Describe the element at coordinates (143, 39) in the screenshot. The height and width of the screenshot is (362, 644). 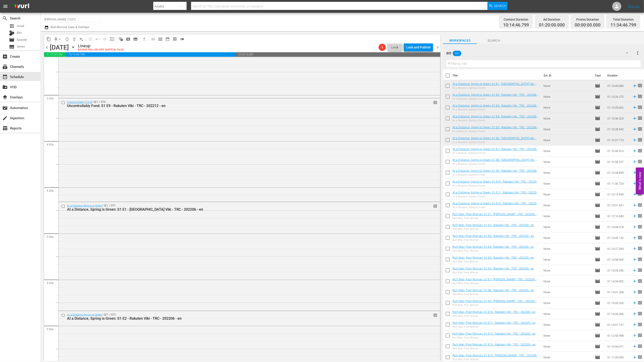
I see `span: Download as CSV` at that location.